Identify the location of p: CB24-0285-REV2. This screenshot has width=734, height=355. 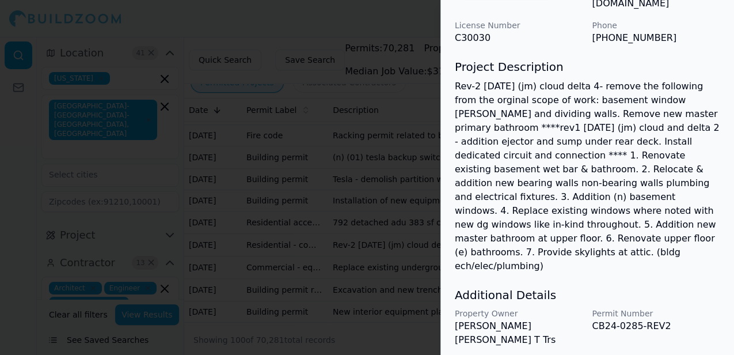
(656, 326).